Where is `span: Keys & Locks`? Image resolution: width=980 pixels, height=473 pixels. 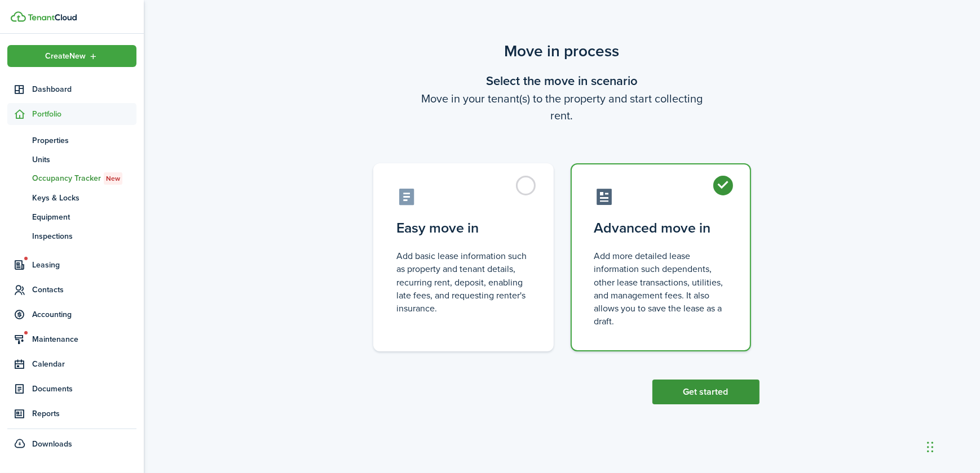 span: Keys & Locks is located at coordinates (84, 198).